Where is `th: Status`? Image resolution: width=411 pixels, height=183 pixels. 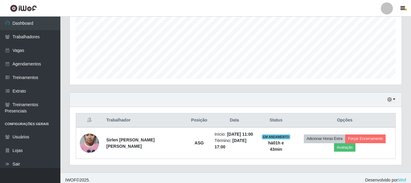
th: Status is located at coordinates (276, 120).